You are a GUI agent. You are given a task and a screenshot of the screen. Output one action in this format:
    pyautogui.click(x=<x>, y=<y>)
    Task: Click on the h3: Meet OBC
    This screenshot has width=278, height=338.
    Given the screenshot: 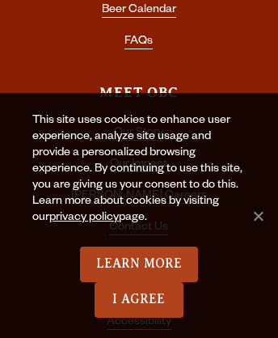 What is the action you would take?
    pyautogui.click(x=139, y=99)
    